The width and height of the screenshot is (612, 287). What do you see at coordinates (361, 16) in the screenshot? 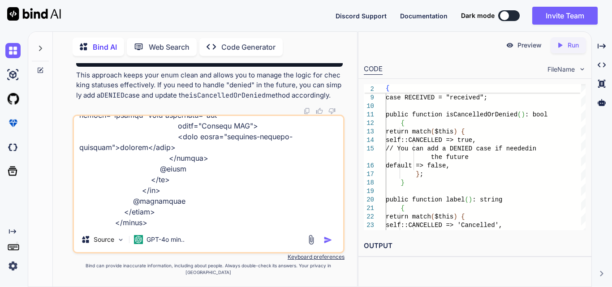
I see `span: Discord Support` at bounding box center [361, 16].